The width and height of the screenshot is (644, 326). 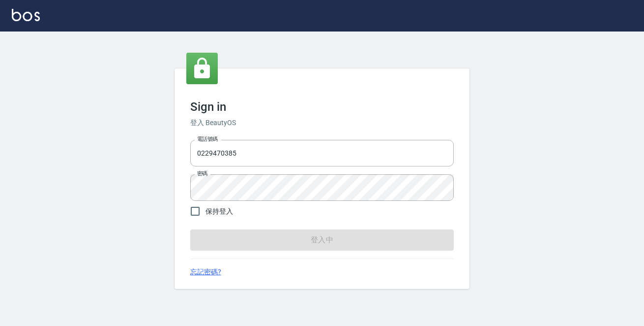 What do you see at coordinates (26, 15) in the screenshot?
I see `img: Logo` at bounding box center [26, 15].